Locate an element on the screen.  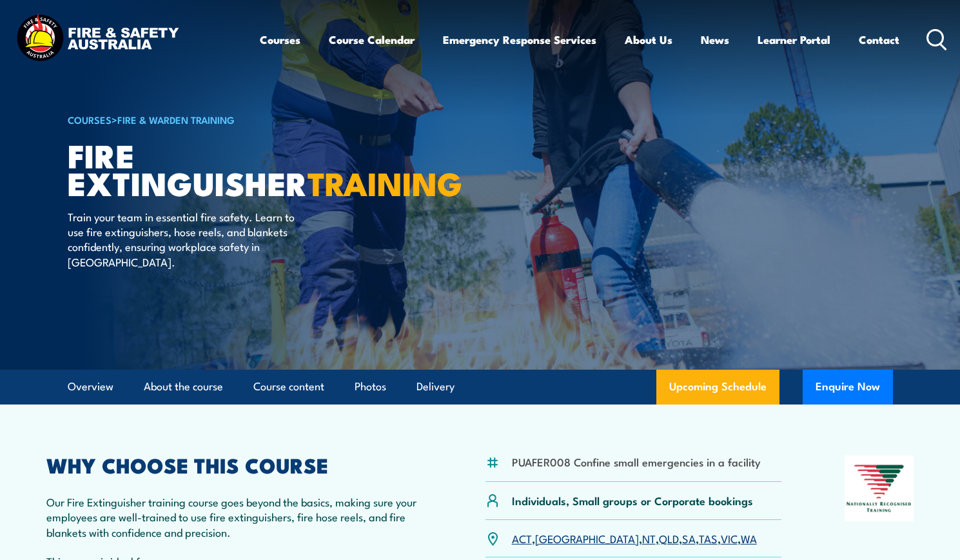
button: Enquire Now is located at coordinates (848, 387).